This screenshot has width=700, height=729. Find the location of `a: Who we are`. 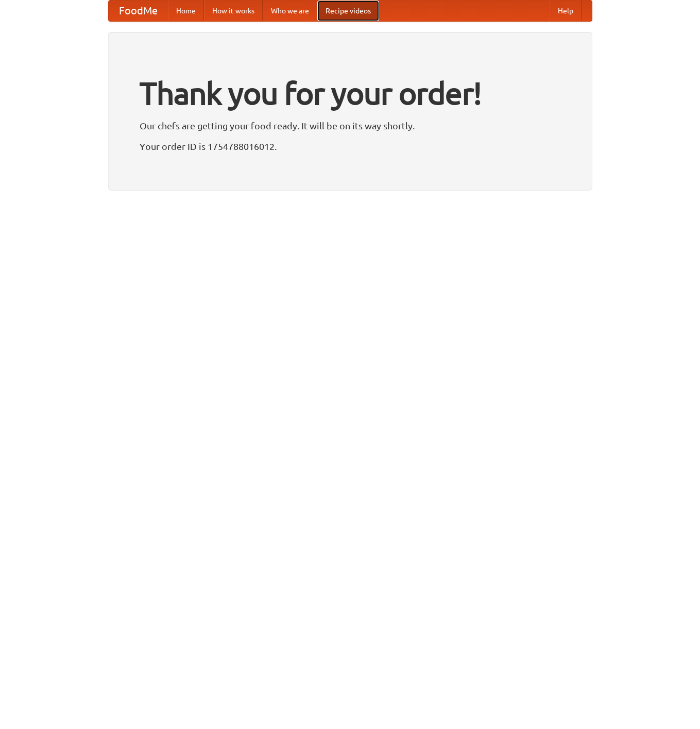

a: Who we are is located at coordinates (290, 10).